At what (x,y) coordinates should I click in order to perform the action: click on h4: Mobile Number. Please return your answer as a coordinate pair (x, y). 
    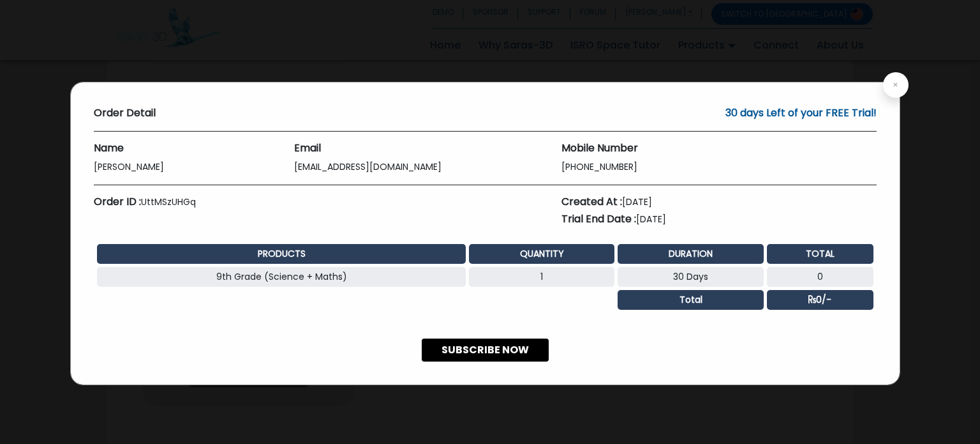
    Looking at the image, I should click on (719, 147).